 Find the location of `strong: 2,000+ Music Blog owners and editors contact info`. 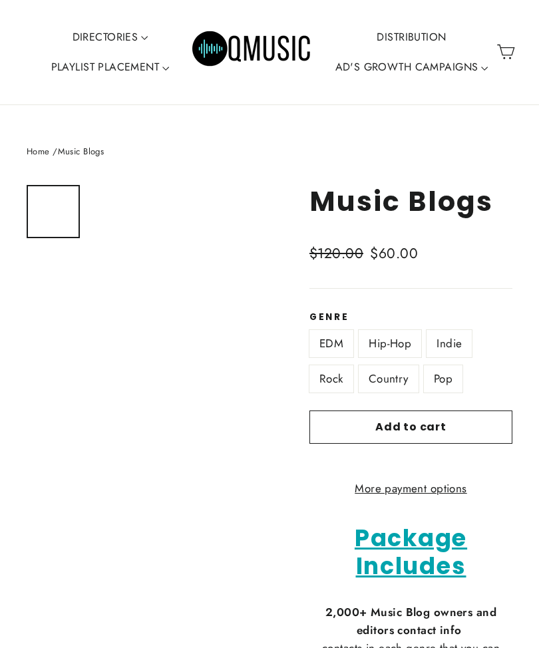

strong: 2,000+ Music Blog owners and editors contact info is located at coordinates (411, 621).